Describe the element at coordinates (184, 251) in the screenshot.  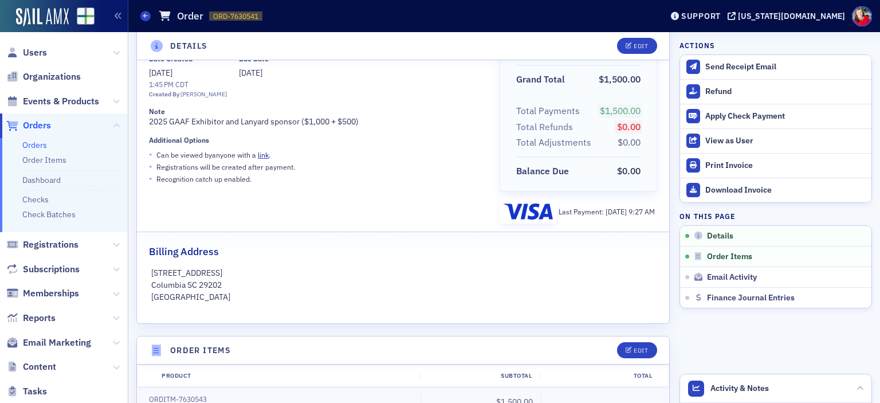
I see `h2: Billing Address` at that location.